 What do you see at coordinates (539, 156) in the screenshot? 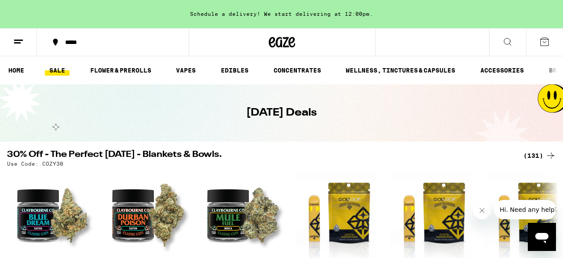
I see `div: (131)` at bounding box center [539, 156].